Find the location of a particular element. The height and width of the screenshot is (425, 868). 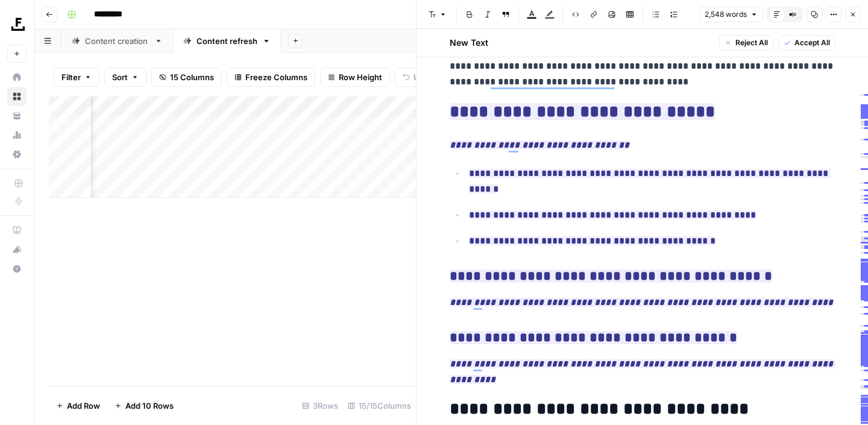

button: Row Height is located at coordinates (355, 77).